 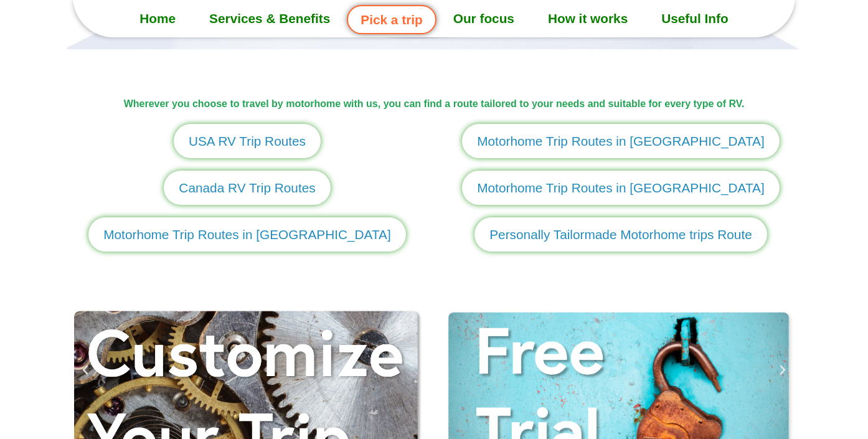 What do you see at coordinates (391, 19) in the screenshot?
I see `a: Pick a trip` at bounding box center [391, 19].